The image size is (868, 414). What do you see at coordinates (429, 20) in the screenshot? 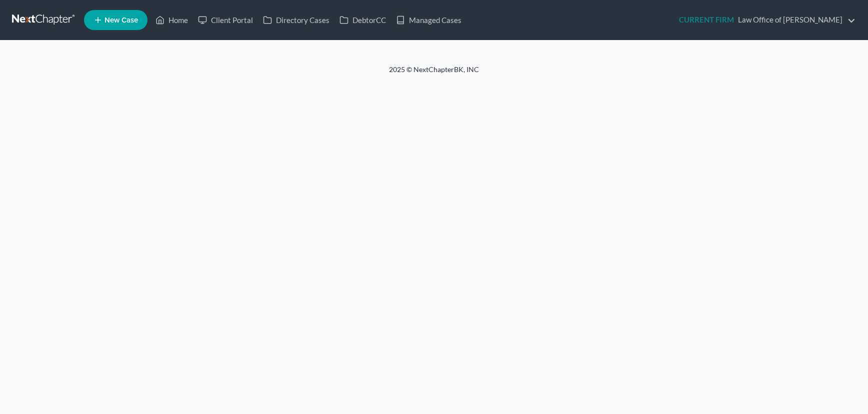
I see `a: Managed Cases` at bounding box center [429, 20].